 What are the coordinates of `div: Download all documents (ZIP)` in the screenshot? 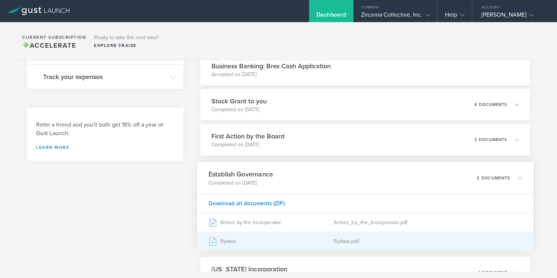 It's located at (365, 203).